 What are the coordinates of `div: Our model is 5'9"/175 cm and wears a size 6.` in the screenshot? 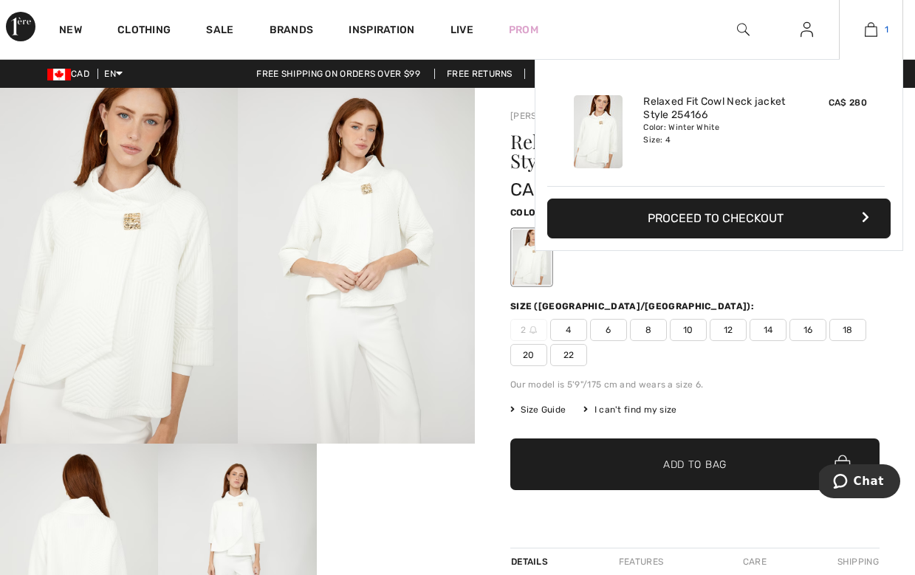 It's located at (695, 385).